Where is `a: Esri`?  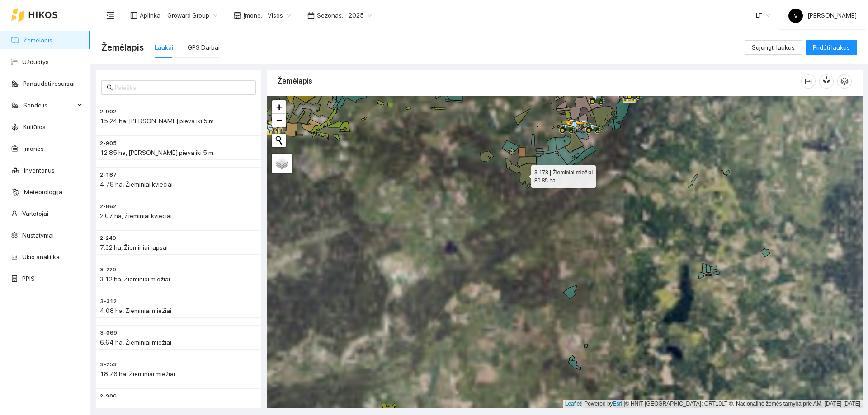 a: Esri is located at coordinates (618, 404).